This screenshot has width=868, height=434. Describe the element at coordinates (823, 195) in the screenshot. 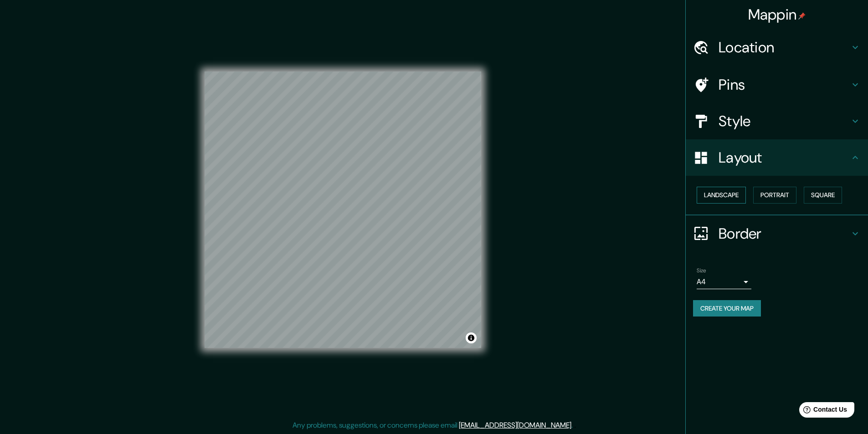

I see `button: Square` at that location.